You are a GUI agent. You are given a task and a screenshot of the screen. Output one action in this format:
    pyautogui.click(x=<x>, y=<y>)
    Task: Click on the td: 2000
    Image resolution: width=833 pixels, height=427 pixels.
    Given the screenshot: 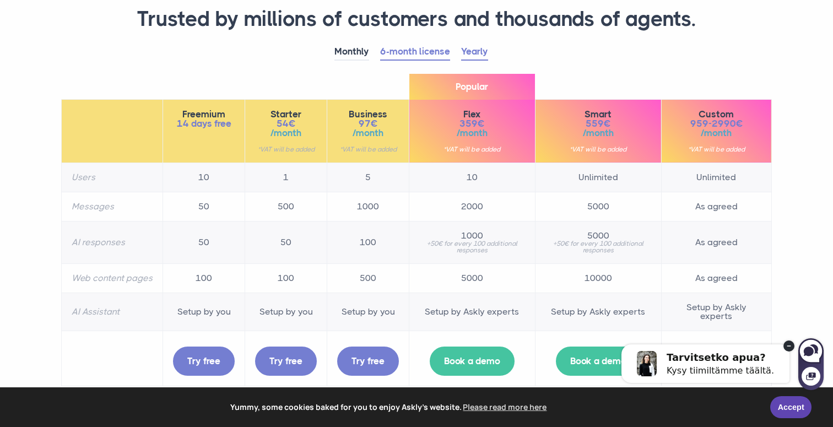 What is the action you would take?
    pyautogui.click(x=472, y=206)
    